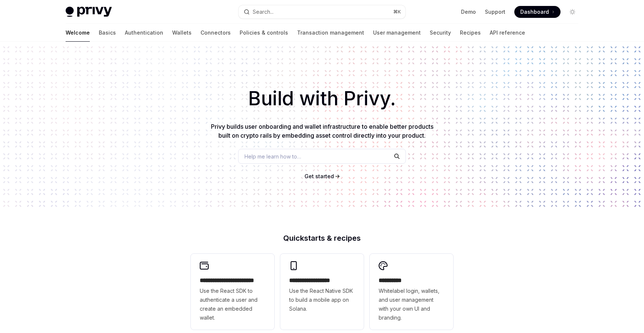  Describe the element at coordinates (322, 99) in the screenshot. I see `h1: Build with Privy.` at that location.